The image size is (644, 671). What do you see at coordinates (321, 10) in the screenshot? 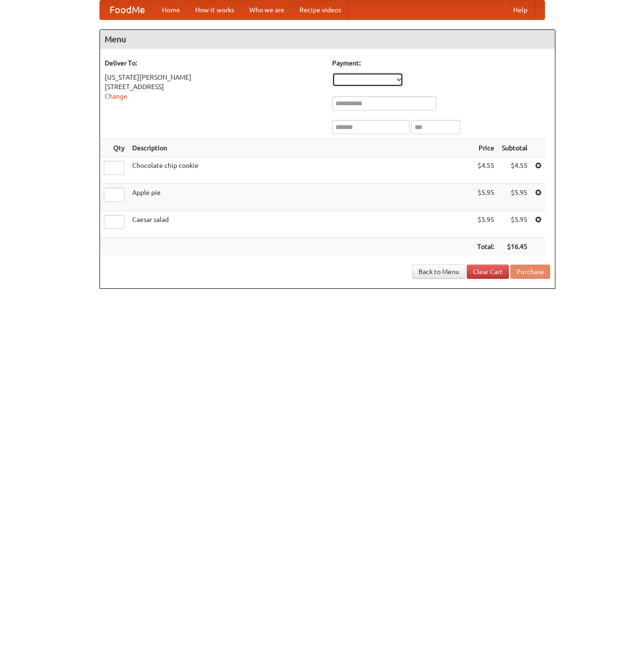
I see `a: Recipe videos` at bounding box center [321, 10].